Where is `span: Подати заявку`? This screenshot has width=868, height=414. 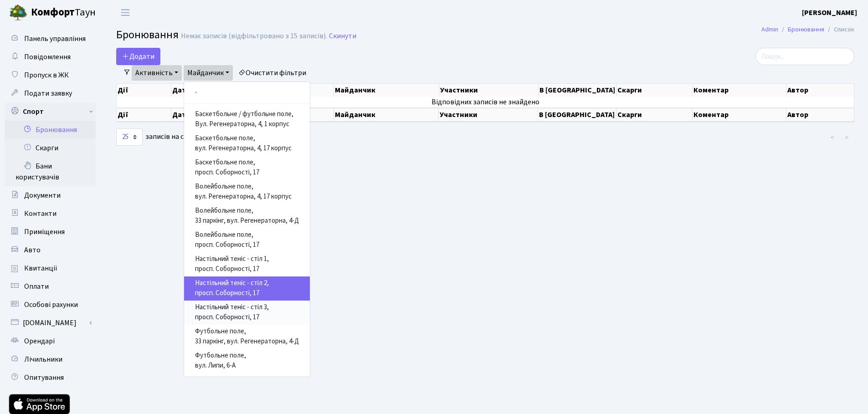 span: Подати заявку is located at coordinates (48, 93).